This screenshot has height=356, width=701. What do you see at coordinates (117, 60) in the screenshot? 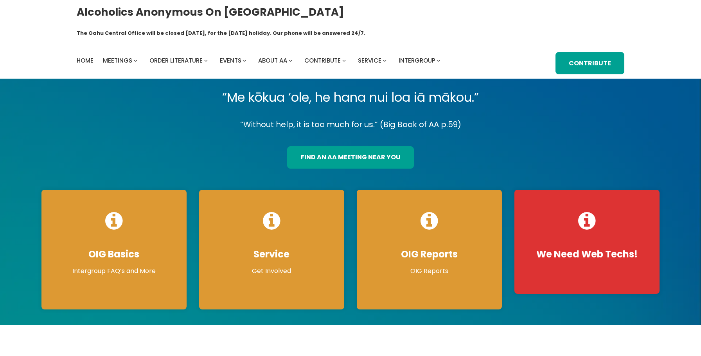
I see `span: Meetings` at bounding box center [117, 60].